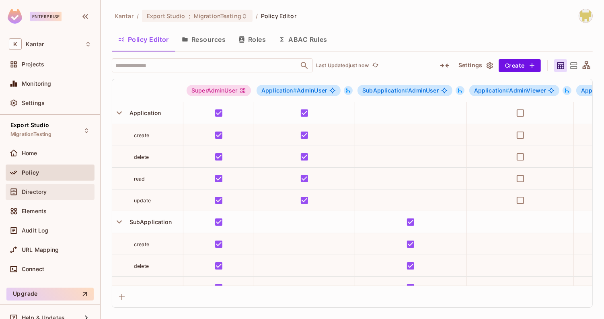  What do you see at coordinates (35, 44) in the screenshot?
I see `span: Workspace: Kantar` at bounding box center [35, 44].